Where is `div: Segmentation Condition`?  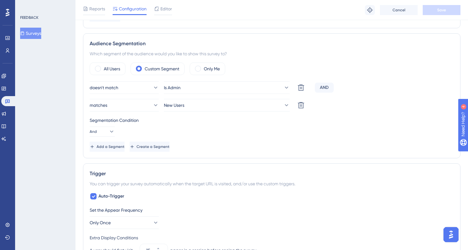
div: Segmentation Condition is located at coordinates (272, 120).